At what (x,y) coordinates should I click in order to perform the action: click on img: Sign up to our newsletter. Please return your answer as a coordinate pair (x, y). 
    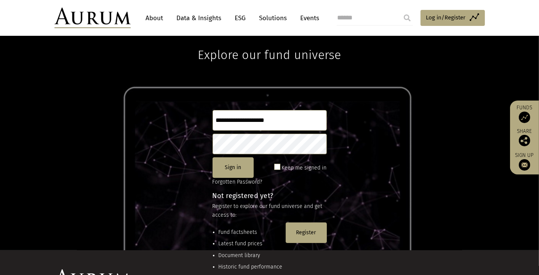
    Looking at the image, I should click on (524, 165).